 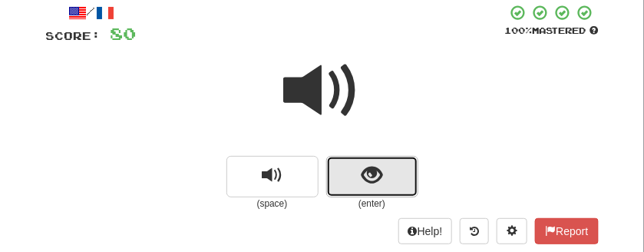 I want to click on span: Score:, so click(x=74, y=36).